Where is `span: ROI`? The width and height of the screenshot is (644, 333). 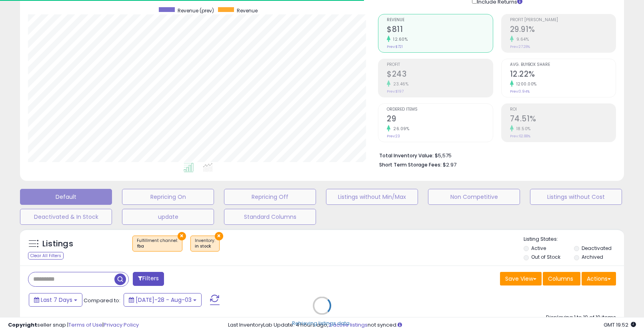 span: ROI is located at coordinates (563, 109).